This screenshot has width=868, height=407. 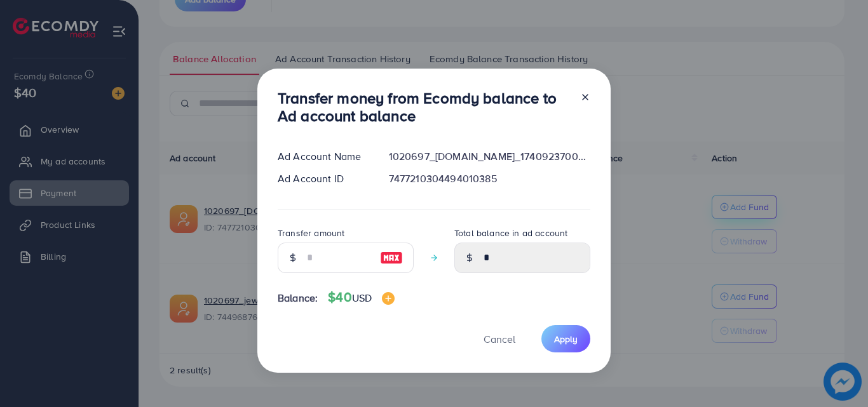 I want to click on button: Apply, so click(x=566, y=338).